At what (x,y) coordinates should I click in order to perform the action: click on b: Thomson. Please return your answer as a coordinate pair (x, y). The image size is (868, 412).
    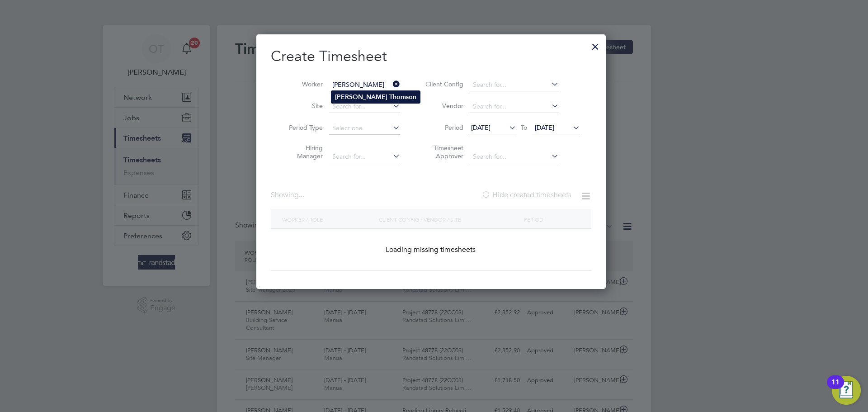
    Looking at the image, I should click on (403, 97).